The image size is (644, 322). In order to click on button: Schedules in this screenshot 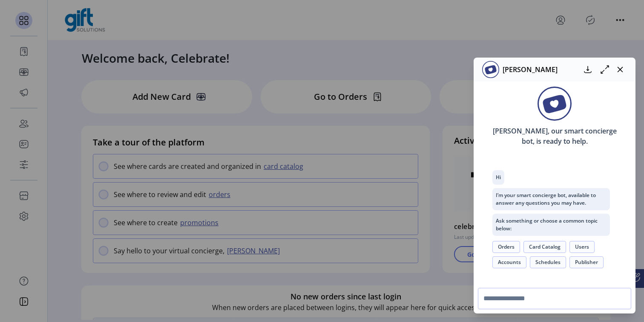, I will do `click(548, 262)`.